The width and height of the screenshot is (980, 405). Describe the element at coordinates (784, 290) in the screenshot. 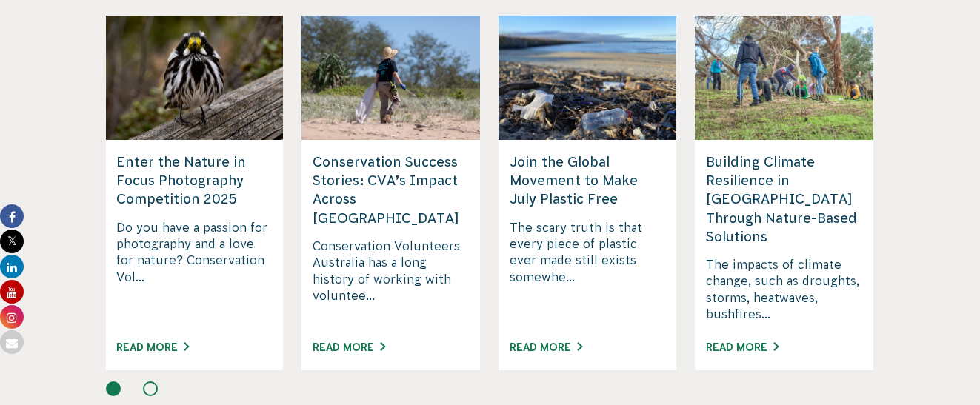

I see `p: The impacts of climate change, such as droughts, storms, heatwaves, bushfires...` at that location.